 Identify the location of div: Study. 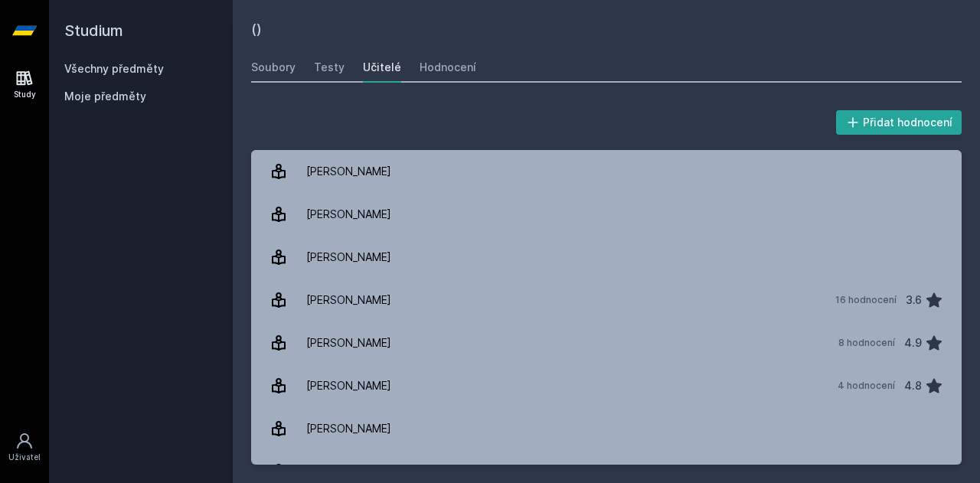
(24, 94).